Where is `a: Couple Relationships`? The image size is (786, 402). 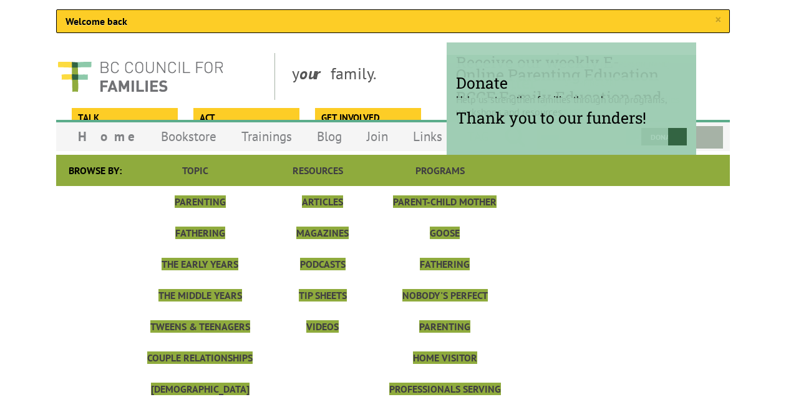 a: Couple Relationships is located at coordinates (200, 358).